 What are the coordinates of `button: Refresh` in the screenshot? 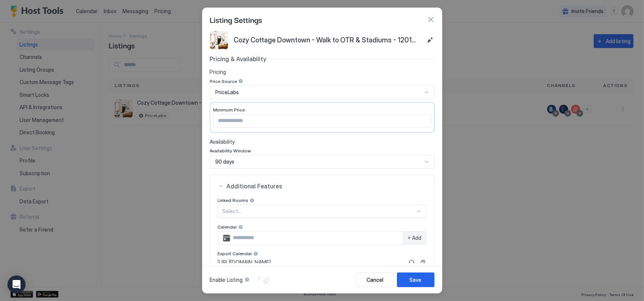 It's located at (412, 263).